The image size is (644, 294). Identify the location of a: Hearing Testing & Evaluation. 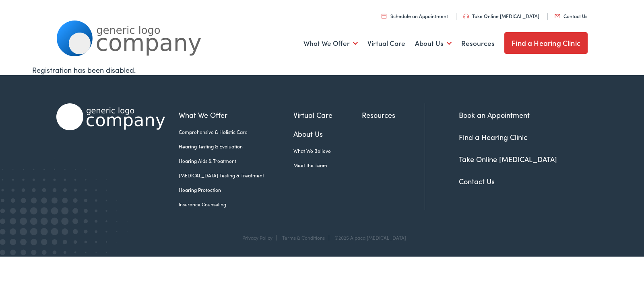
(236, 146).